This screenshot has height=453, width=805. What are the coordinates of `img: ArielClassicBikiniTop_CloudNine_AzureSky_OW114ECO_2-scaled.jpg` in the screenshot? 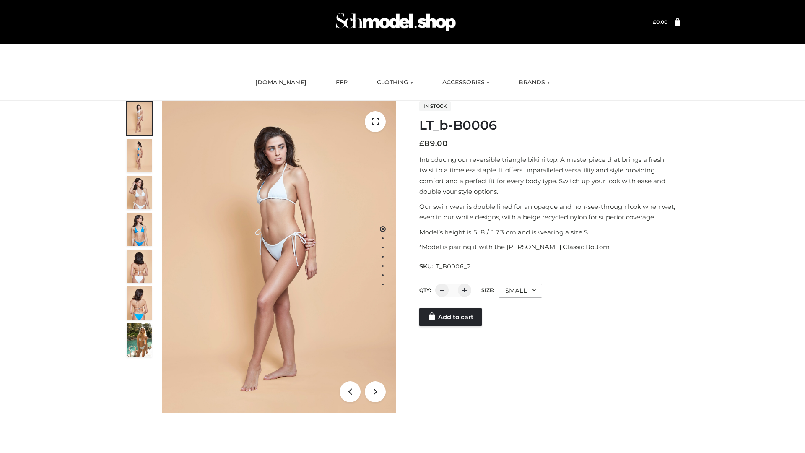 It's located at (139, 155).